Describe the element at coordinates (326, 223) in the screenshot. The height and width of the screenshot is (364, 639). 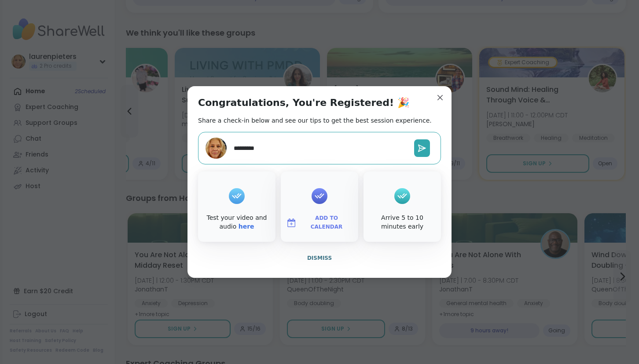
I see `span: Add to Calendar` at that location.